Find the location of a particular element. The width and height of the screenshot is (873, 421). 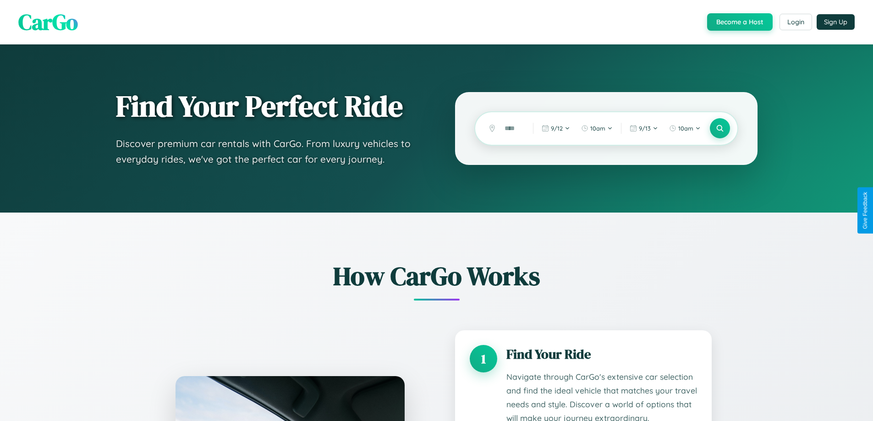

span: 9 / 12 is located at coordinates (557, 128).